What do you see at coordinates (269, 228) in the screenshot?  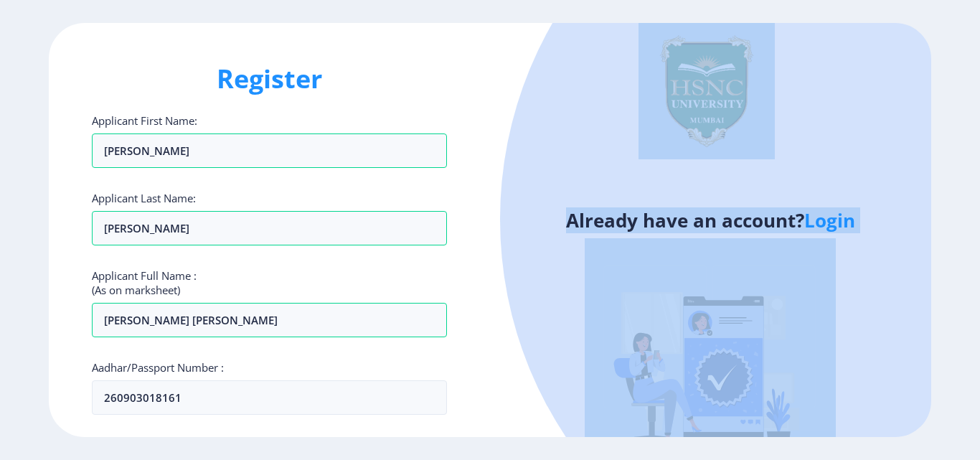 I see `input: Last Name` at bounding box center [269, 228].